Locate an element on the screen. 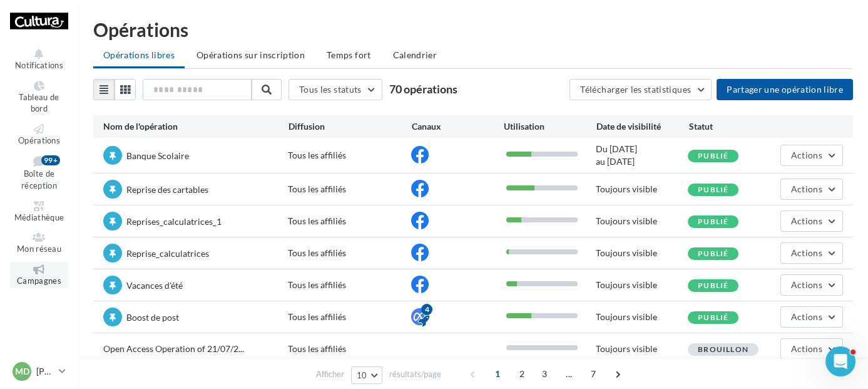 This screenshot has width=868, height=389. span: Télécharger les statistiques is located at coordinates (636, 89).